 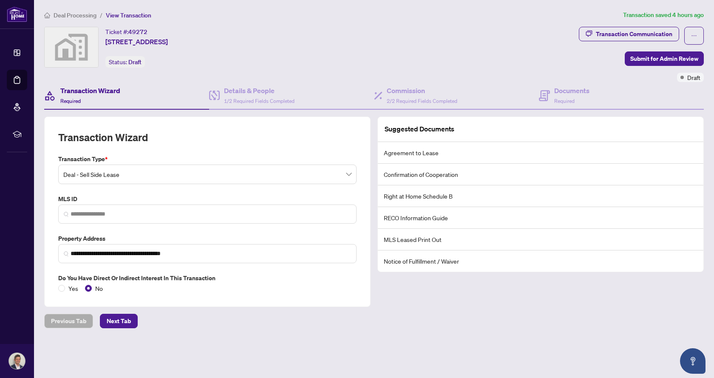 What do you see at coordinates (572, 91) in the screenshot?
I see `h4: Documents` at bounding box center [572, 91].